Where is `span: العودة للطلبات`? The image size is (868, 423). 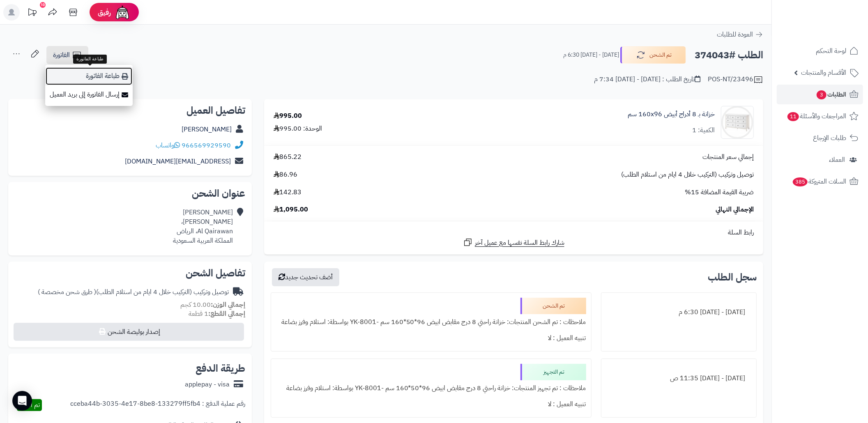 span: العودة للطلبات is located at coordinates (735, 35).